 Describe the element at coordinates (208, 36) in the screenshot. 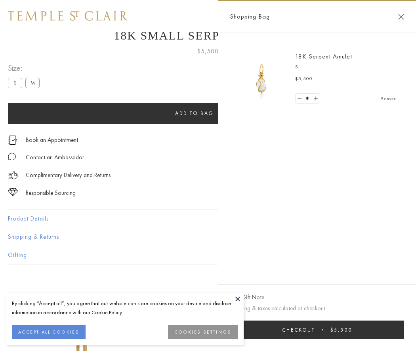

I see `h1: 18K Small Serpent Amulet` at that location.